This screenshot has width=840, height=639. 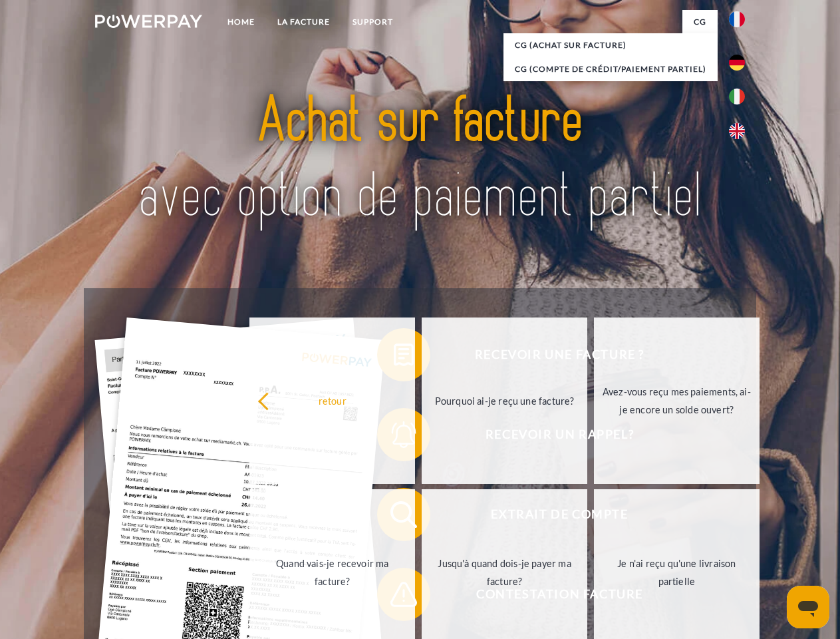 I want to click on img: de, so click(x=737, y=62).